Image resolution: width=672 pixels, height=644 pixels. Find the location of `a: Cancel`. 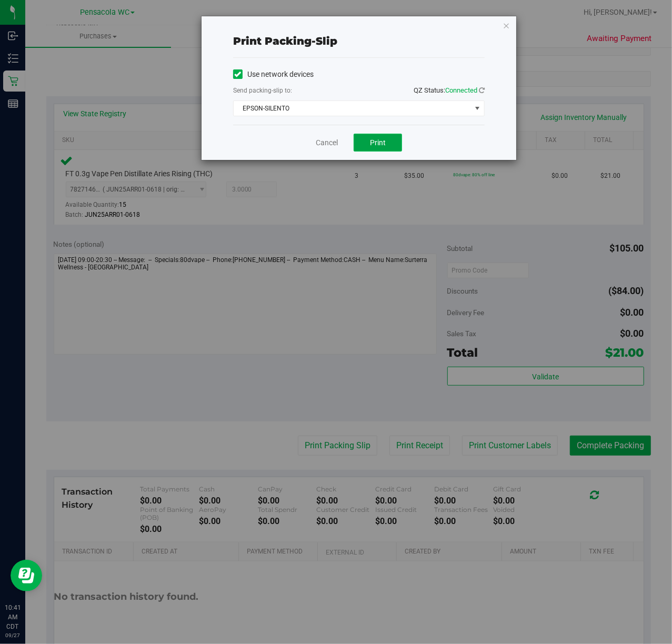

a: Cancel is located at coordinates (327, 142).